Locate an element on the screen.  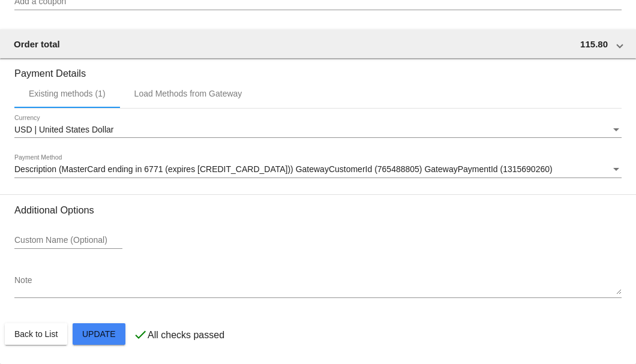
span: USD | United States Dollar is located at coordinates (64, 130).